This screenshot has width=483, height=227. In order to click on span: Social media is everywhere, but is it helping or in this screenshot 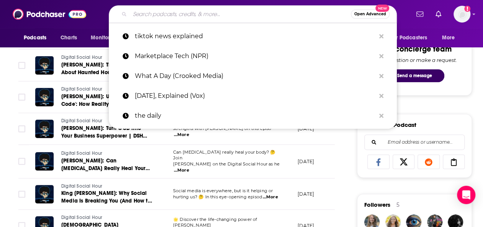, I will do `click(223, 191)`.